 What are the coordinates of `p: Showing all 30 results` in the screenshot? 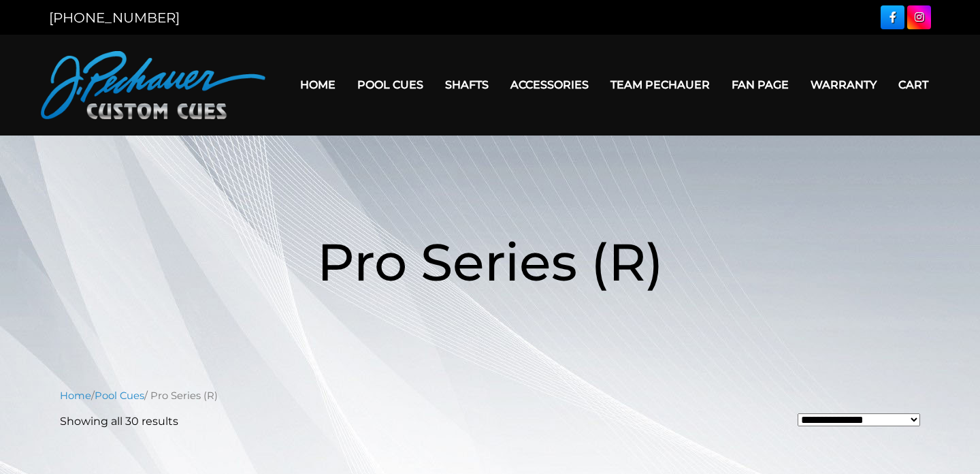 It's located at (119, 421).